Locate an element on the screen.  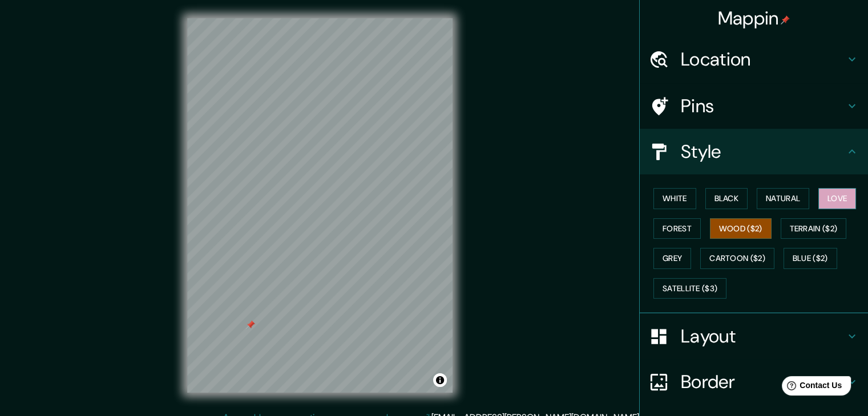
button: Black is located at coordinates (726, 198).